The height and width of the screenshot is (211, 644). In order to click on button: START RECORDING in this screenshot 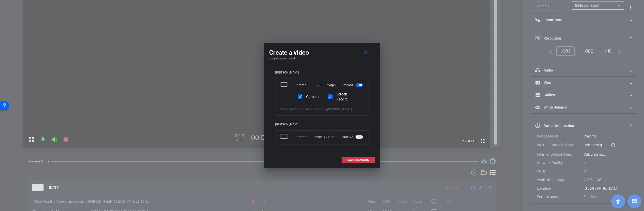, I will do `click(359, 160)`.